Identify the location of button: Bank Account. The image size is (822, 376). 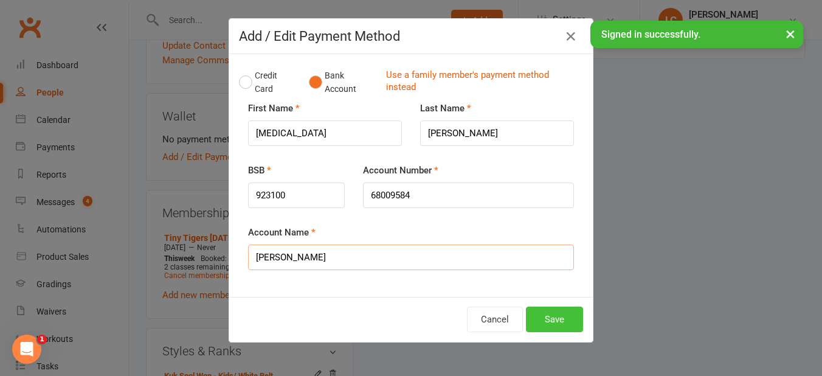
(343, 82).